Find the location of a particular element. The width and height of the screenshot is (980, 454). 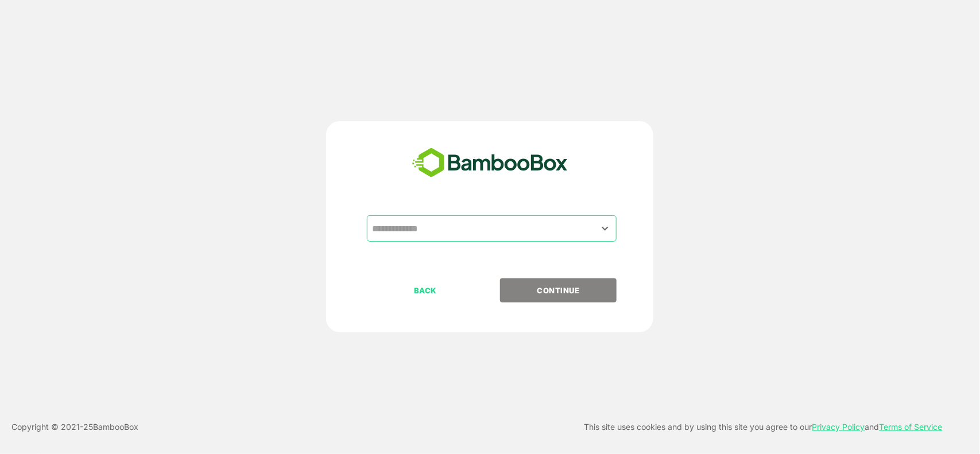

img: bamboobox is located at coordinates (490, 163).